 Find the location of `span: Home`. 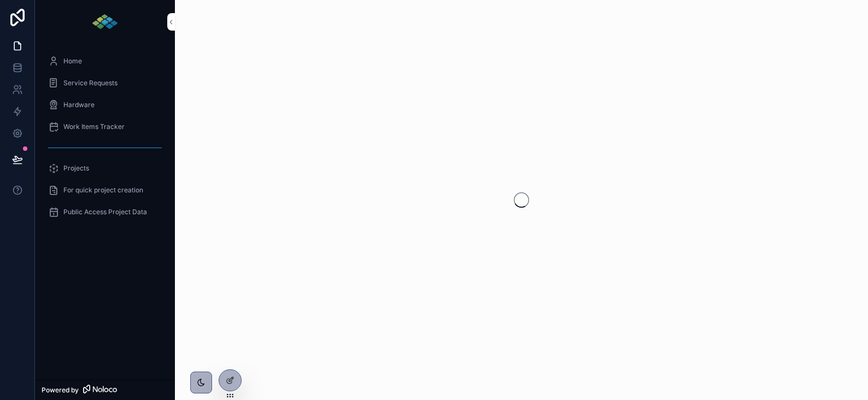

span: Home is located at coordinates (73, 61).